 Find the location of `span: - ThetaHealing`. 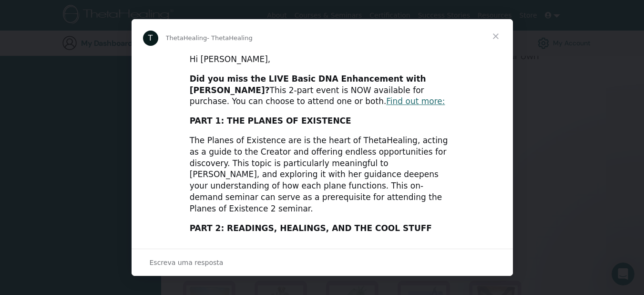

span: - ThetaHealing is located at coordinates (230, 38).